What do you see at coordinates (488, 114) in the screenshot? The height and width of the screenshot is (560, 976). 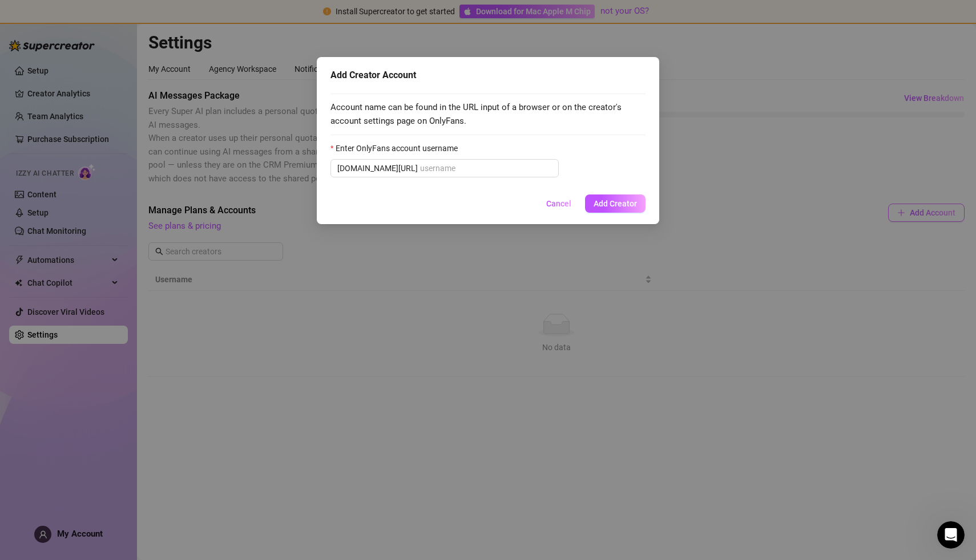 I see `span: Account name can be found in the URL input of a browser or on the creator's account settings page...` at bounding box center [488, 114].